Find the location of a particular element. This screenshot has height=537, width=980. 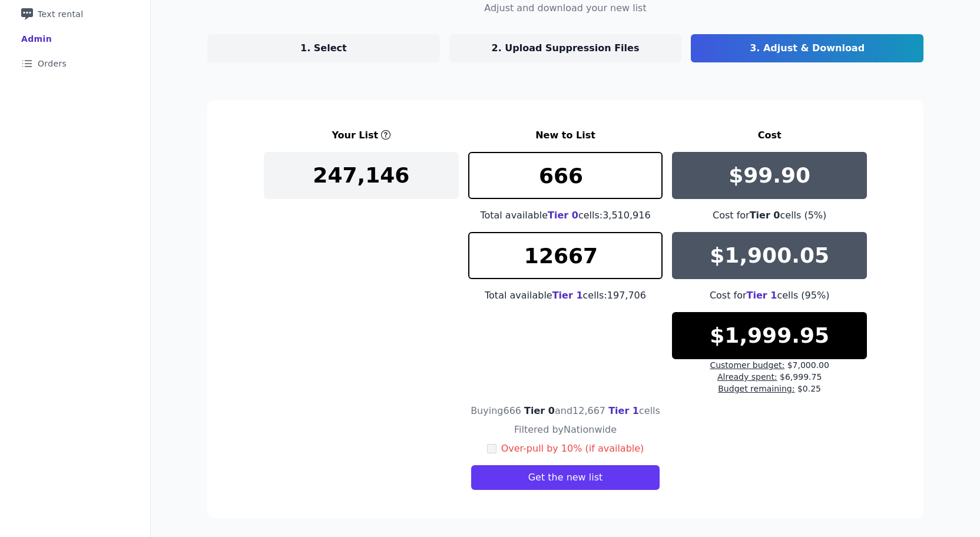

a: 1. Select is located at coordinates (324, 49).